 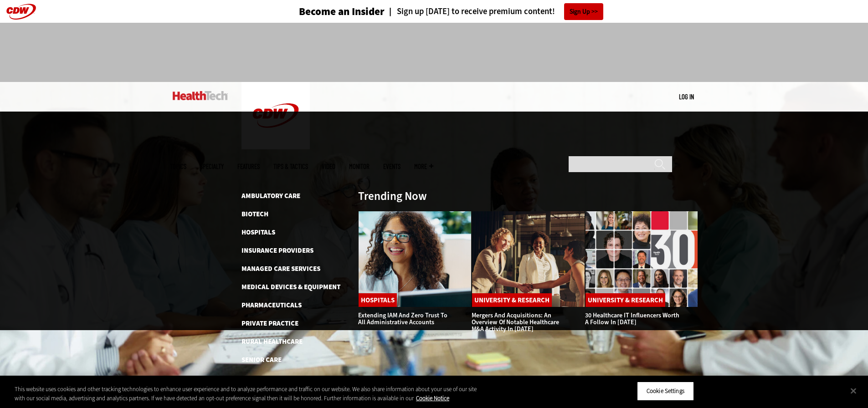 What do you see at coordinates (853, 390) in the screenshot?
I see `button: Close` at bounding box center [853, 390].